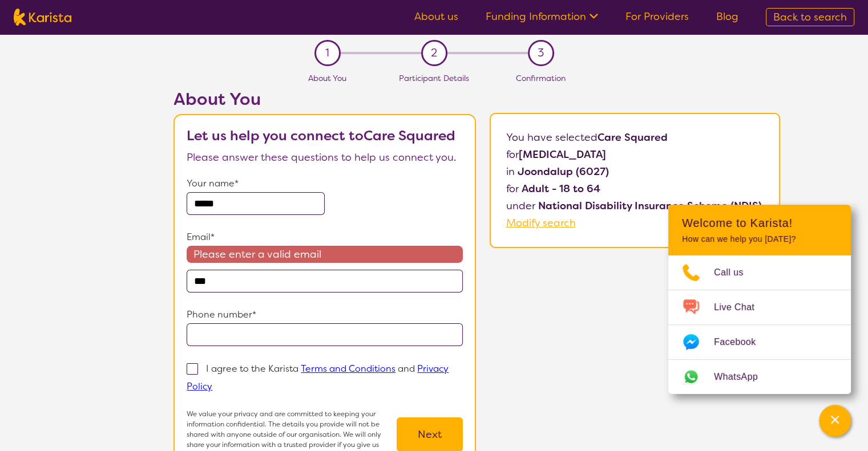  Describe the element at coordinates (727, 17) in the screenshot. I see `a: Blog` at that location.